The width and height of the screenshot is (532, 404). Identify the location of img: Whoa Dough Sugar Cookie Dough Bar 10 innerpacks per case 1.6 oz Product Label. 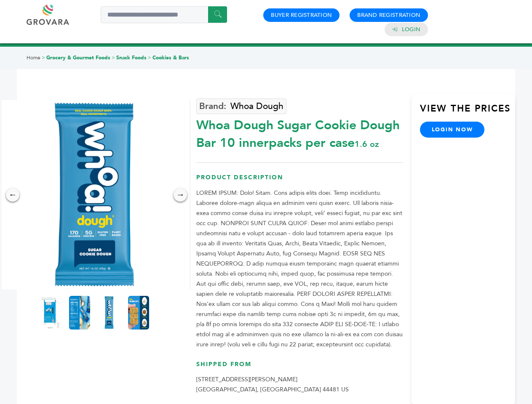
(50, 313).